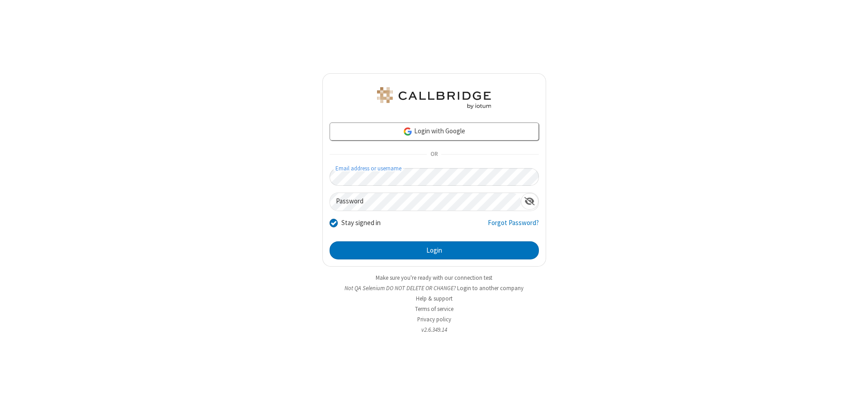 The width and height of the screenshot is (868, 414). What do you see at coordinates (434, 98) in the screenshot?
I see `img: QA Selenium DO NOT DELETE OR CHANGE` at bounding box center [434, 98].